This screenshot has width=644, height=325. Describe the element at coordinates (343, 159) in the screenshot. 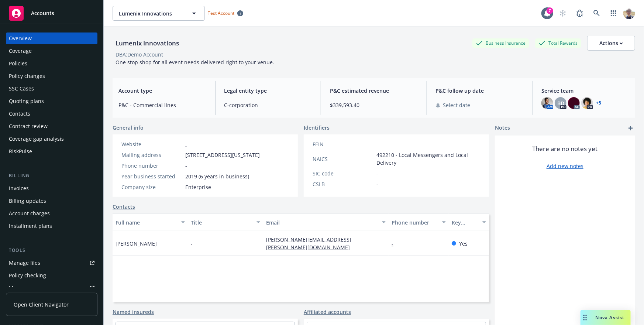

I see `div: NAICS` at that location.